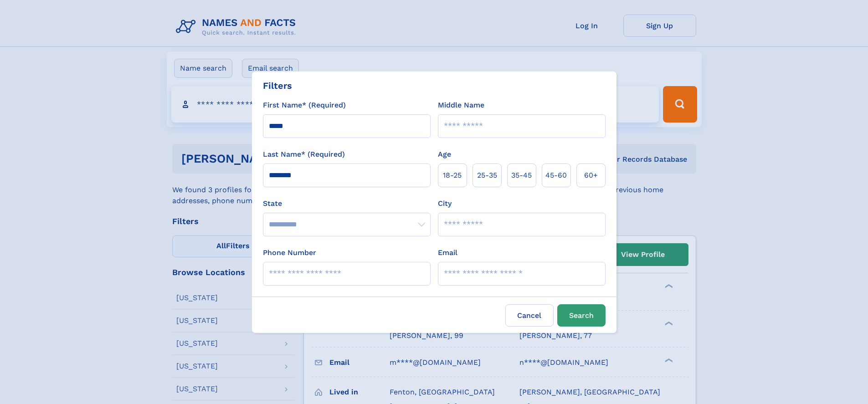 This screenshot has height=404, width=868. I want to click on span: 18‑25, so click(452, 175).